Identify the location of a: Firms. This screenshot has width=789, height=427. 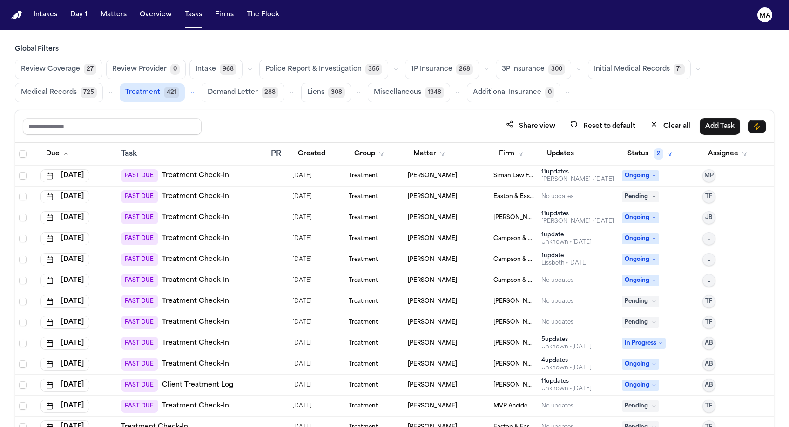
(224, 15).